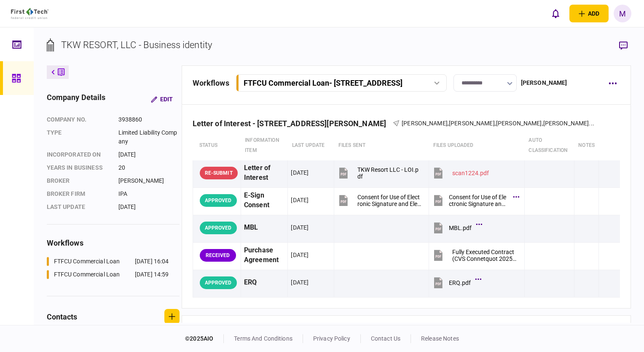 The width and height of the screenshot is (644, 352). What do you see at coordinates (461, 172) in the screenshot?
I see `button: scan1224.pdf` at bounding box center [461, 172].